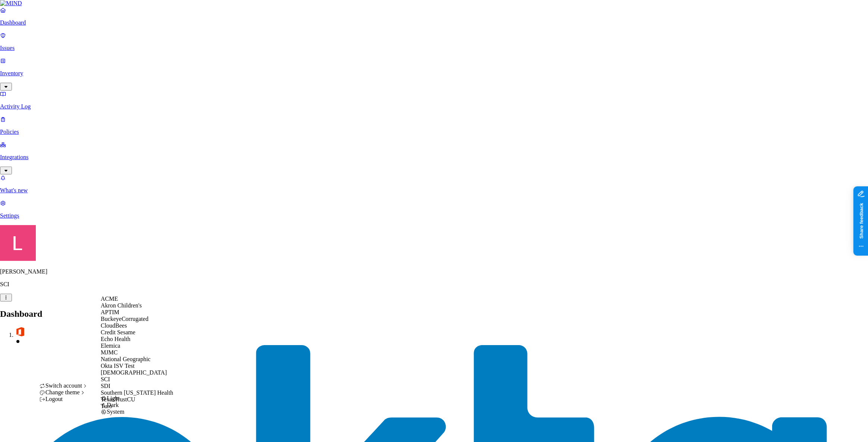 Image resolution: width=868 pixels, height=442 pixels. I want to click on span: Echo Health, so click(115, 339).